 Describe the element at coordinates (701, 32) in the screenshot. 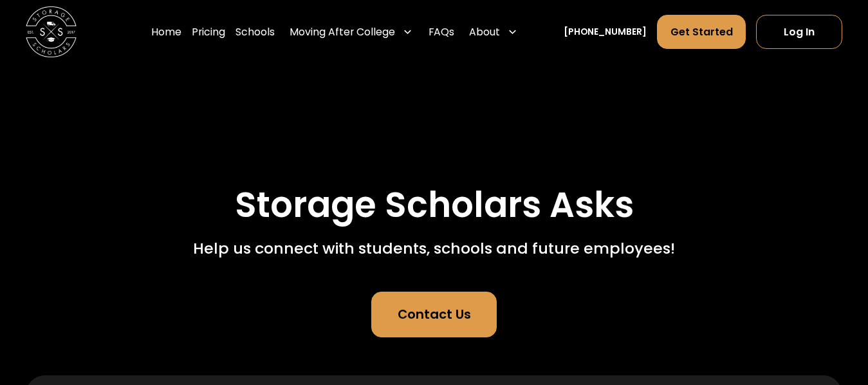

I see `a: Get Started` at that location.